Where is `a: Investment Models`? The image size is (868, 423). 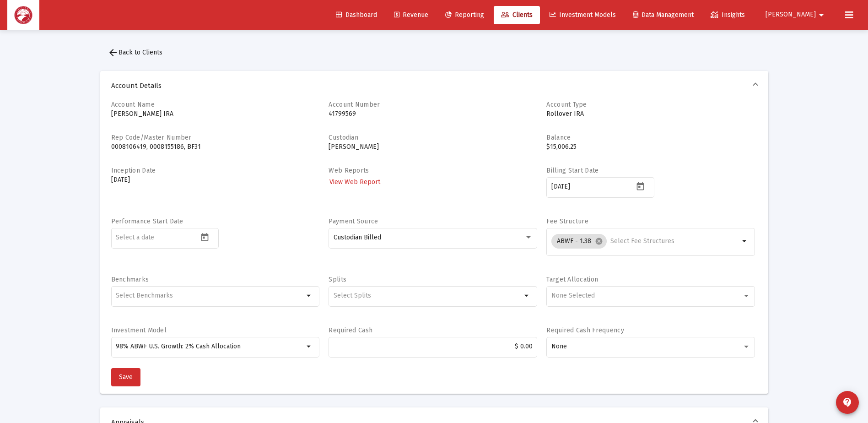 a: Investment Models is located at coordinates (582, 15).